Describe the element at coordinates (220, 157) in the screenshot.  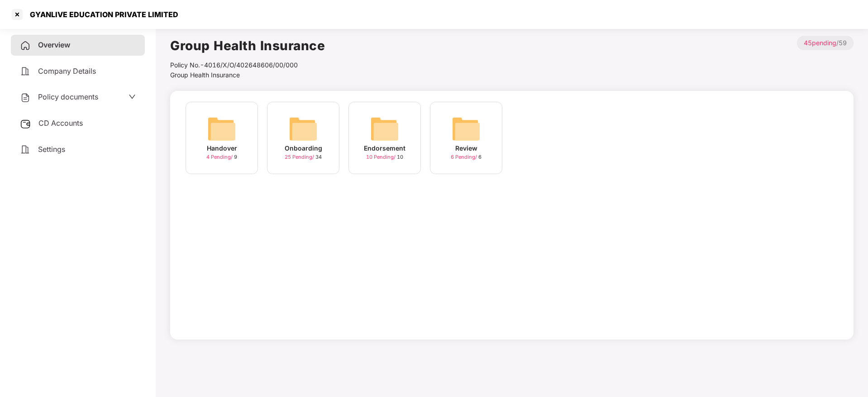
I see `span: 4 Pending /` at that location.